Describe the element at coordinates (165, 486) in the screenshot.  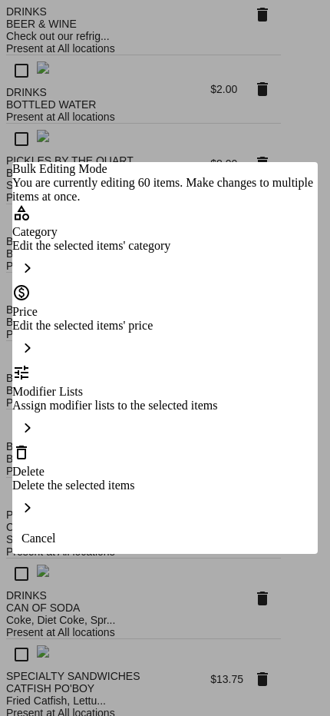
I see `div: Delete the selected items` at that location.